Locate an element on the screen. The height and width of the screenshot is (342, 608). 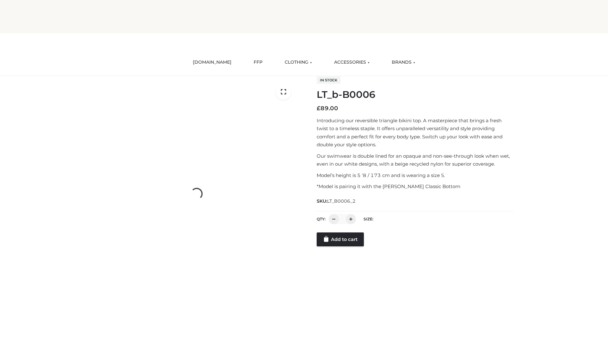
span: In stock is located at coordinates (328, 80).